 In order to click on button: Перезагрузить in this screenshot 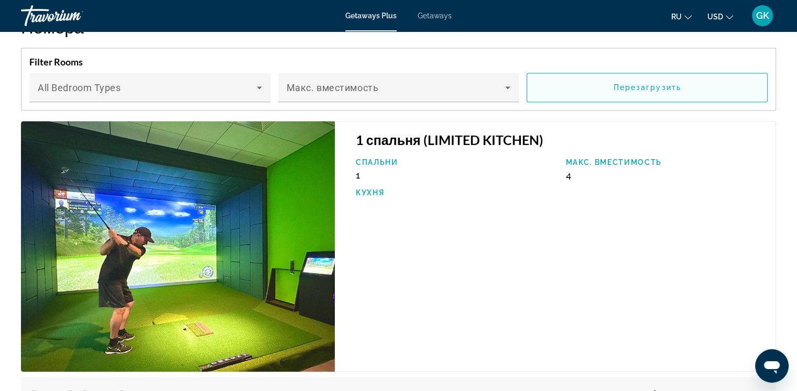, I will do `click(647, 88)`.